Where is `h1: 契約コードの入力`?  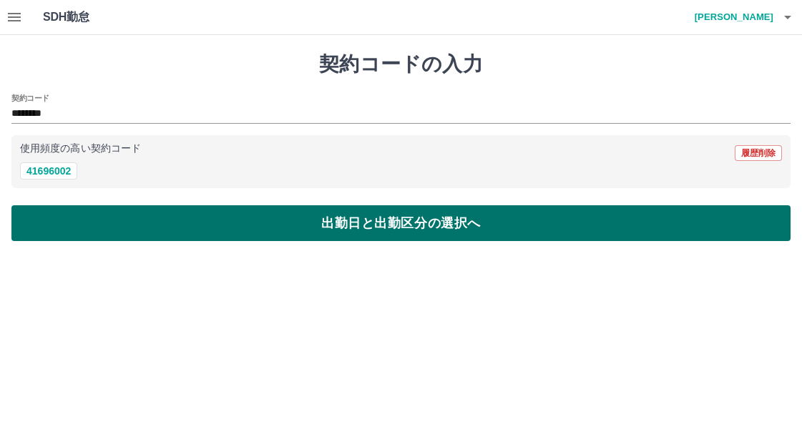
h1: 契約コードの入力 is located at coordinates (400, 64).